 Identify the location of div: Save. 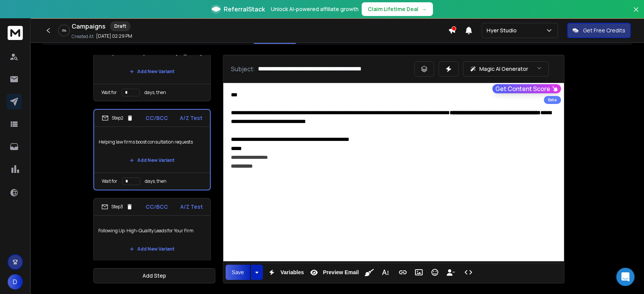
(238, 272).